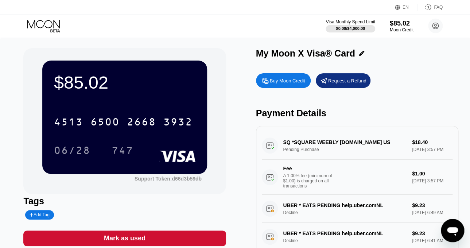 The image size is (470, 248). What do you see at coordinates (168, 179) in the screenshot?
I see `div: Support Token: d66d3b59db` at bounding box center [168, 179].